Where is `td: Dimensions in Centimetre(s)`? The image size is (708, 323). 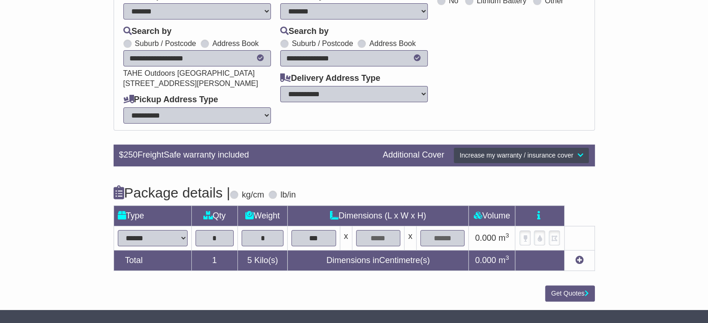 td: Dimensions in Centimetre(s) is located at coordinates (378, 260).